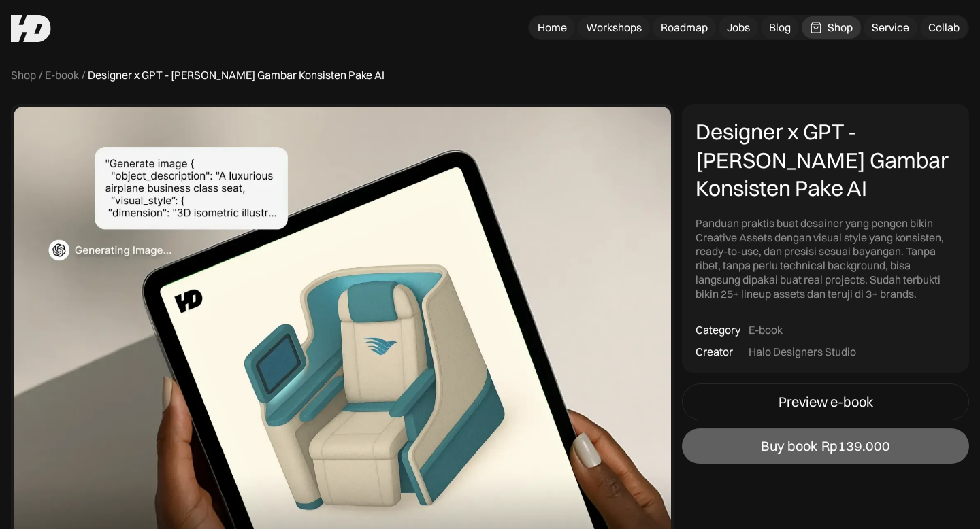 The image size is (980, 529). What do you see at coordinates (856, 447) in the screenshot?
I see `div: Rp139.000` at bounding box center [856, 447].